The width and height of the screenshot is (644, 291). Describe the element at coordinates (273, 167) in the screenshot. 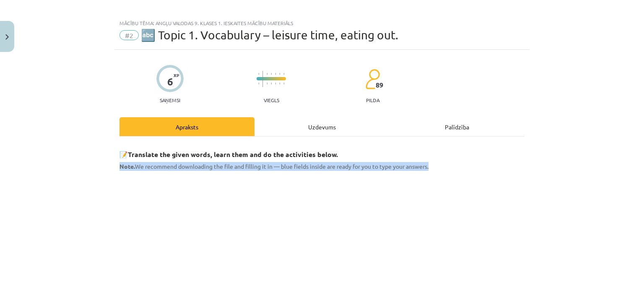

I see `span: We recommend downloading the file and filling it in — blue fields inside are ready for you to typ...` at that location.